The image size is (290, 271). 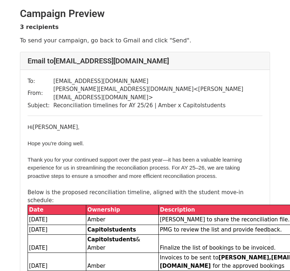 What do you see at coordinates (40, 93) in the screenshot?
I see `td: From:` at bounding box center [40, 93].